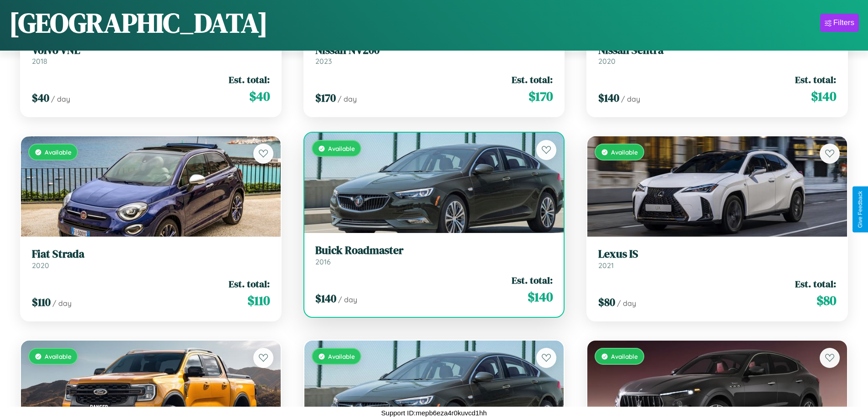 The width and height of the screenshot is (868, 419). Describe the element at coordinates (717, 258) in the screenshot. I see `a: Lexus IS2021` at that location.